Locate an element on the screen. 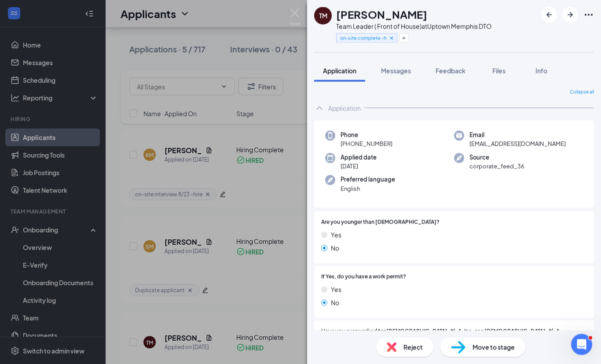 The image size is (601, 364). span: Source is located at coordinates (496, 157).